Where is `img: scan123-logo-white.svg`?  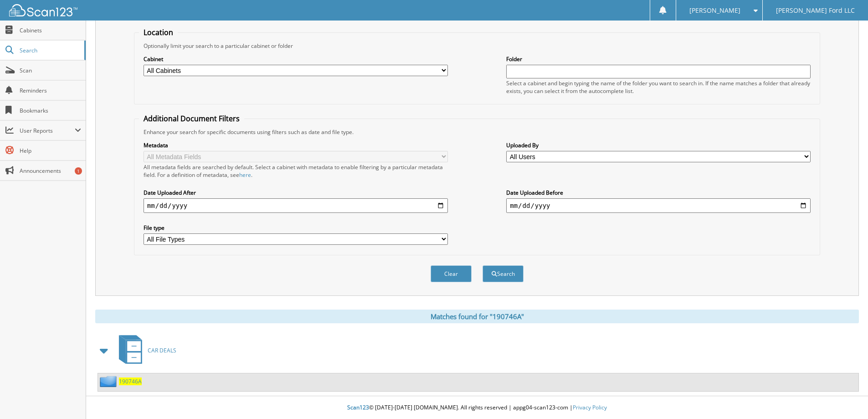 img: scan123-logo-white.svg is located at coordinates (43, 10).